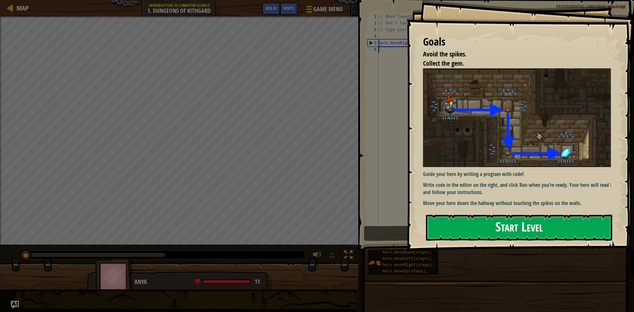 This screenshot has height=312, width=634. I want to click on span: Game Menu, so click(328, 9).